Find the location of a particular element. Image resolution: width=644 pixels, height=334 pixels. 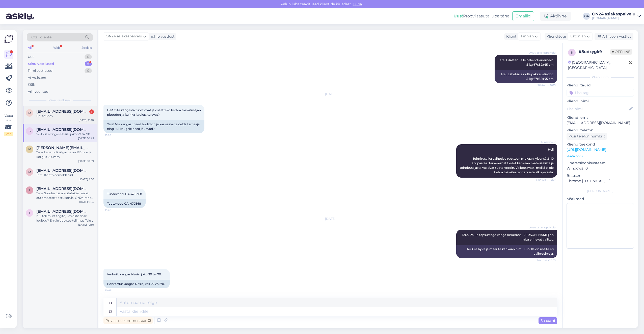

div: Kui tellimust tegite, kas olite sisse logitud? Ehk leidub see tellimus Teie konto alt. is located at coordinates (65, 218).